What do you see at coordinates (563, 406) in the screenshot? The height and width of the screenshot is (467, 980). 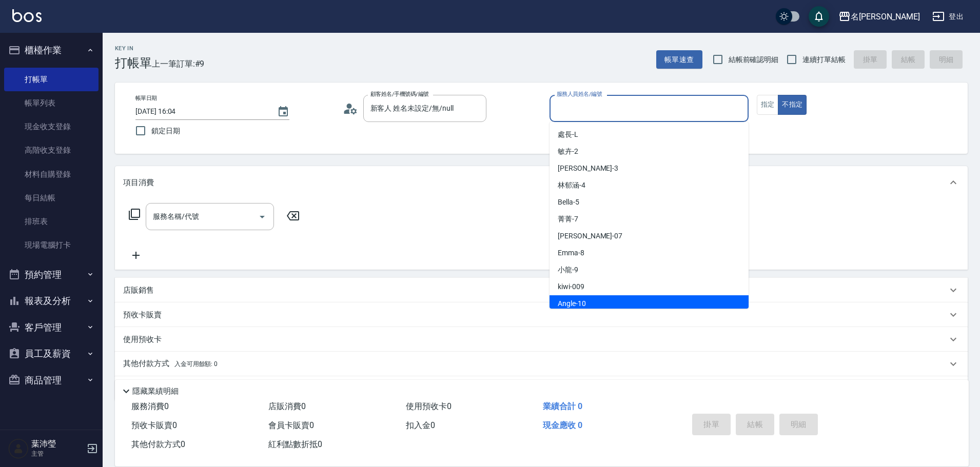 I see `span: 業績合計 0` at bounding box center [563, 406].